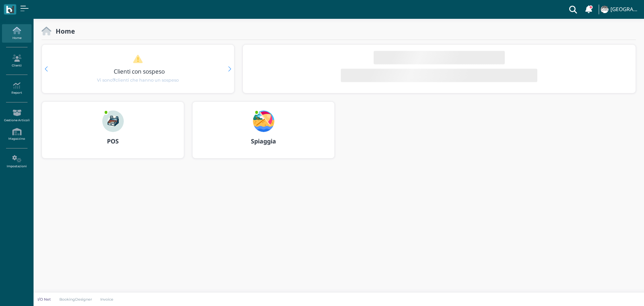  Describe the element at coordinates (113, 134) in the screenshot. I see `a: ... POS` at that location.